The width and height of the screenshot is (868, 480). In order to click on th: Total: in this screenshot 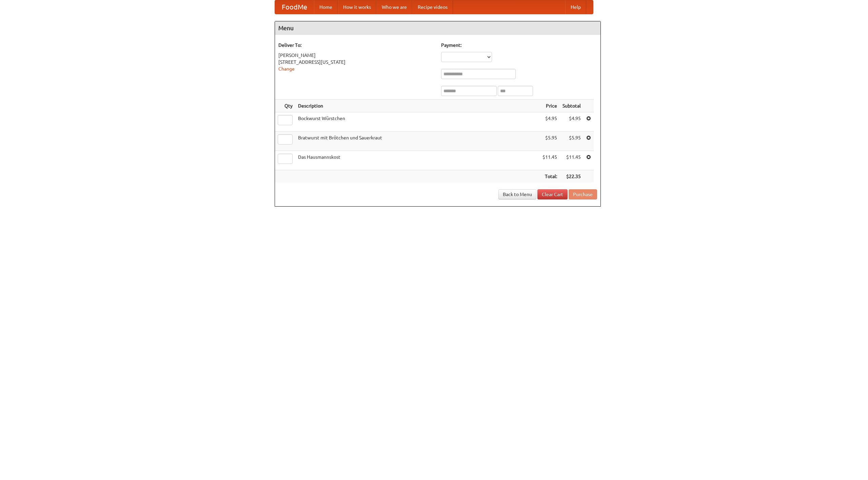, I will do `click(550, 176)`.